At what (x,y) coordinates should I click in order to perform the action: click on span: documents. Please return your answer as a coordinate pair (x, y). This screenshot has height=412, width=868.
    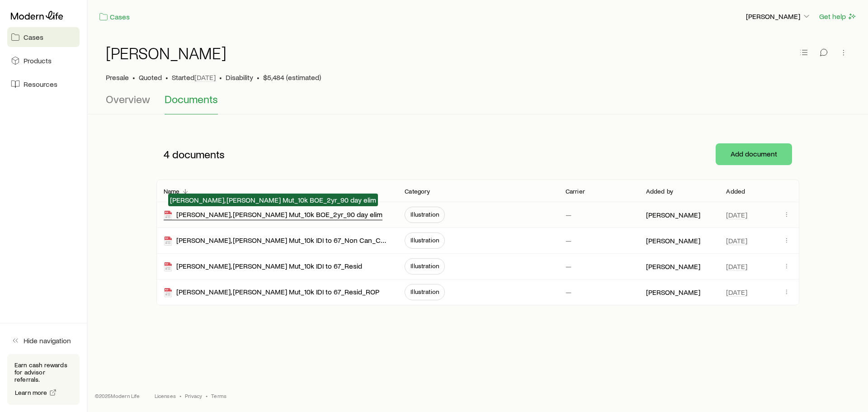
    Looking at the image, I should click on (198, 155).